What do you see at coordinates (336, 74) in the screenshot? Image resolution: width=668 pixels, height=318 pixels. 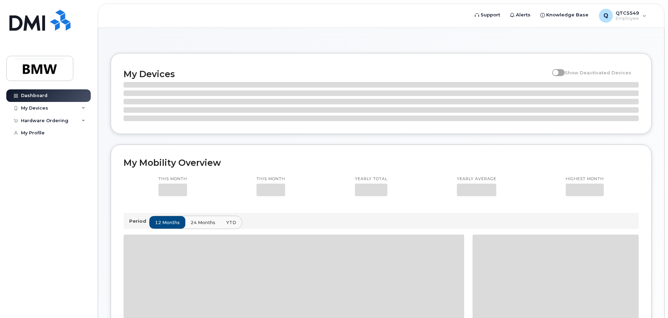 I see `h2: My Devices` at bounding box center [336, 74].